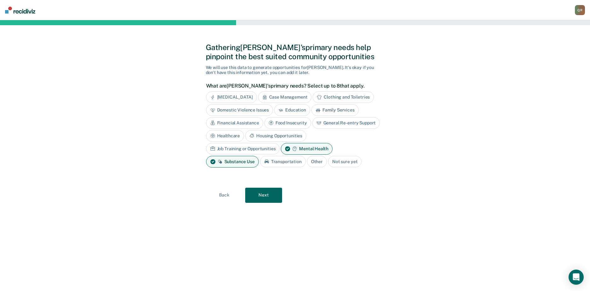  Describe the element at coordinates (580, 10) in the screenshot. I see `div: Q R` at that location.